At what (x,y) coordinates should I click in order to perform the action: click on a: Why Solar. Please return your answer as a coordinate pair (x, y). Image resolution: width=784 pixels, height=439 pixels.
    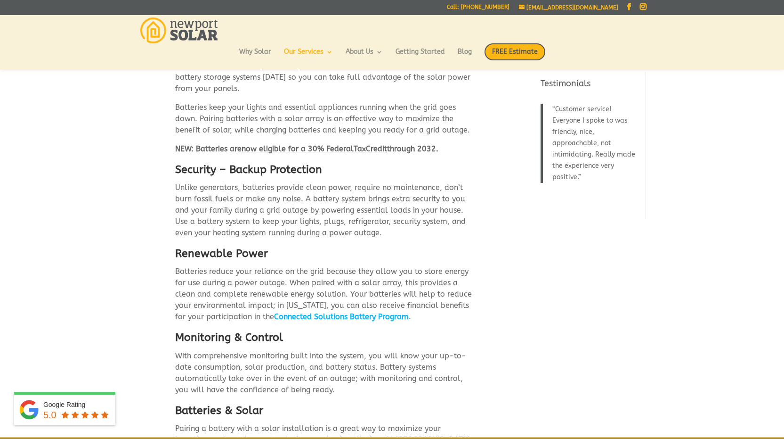
    Looking at the image, I should click on (255, 57).